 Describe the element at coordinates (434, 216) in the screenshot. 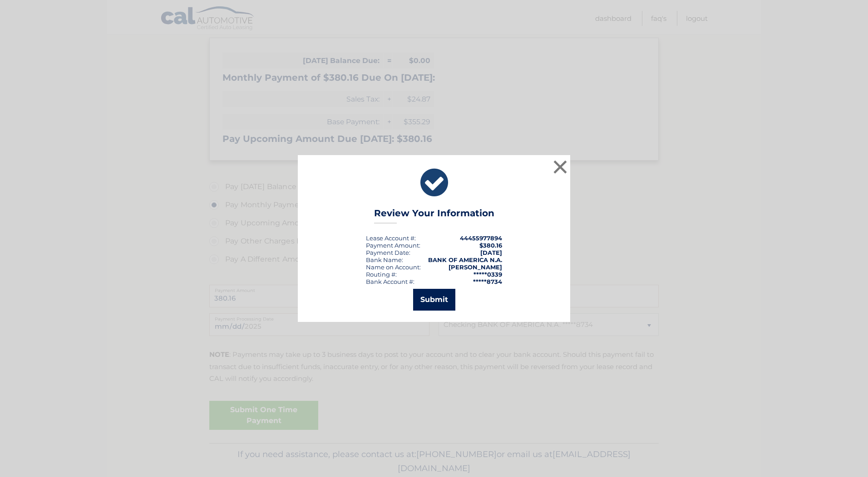

I see `h3: Review Your Information` at that location.